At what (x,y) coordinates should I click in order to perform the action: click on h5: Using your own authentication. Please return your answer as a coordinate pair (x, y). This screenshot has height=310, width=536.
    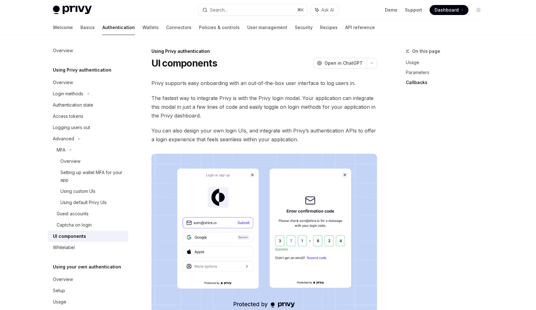
    Looking at the image, I should click on (87, 267).